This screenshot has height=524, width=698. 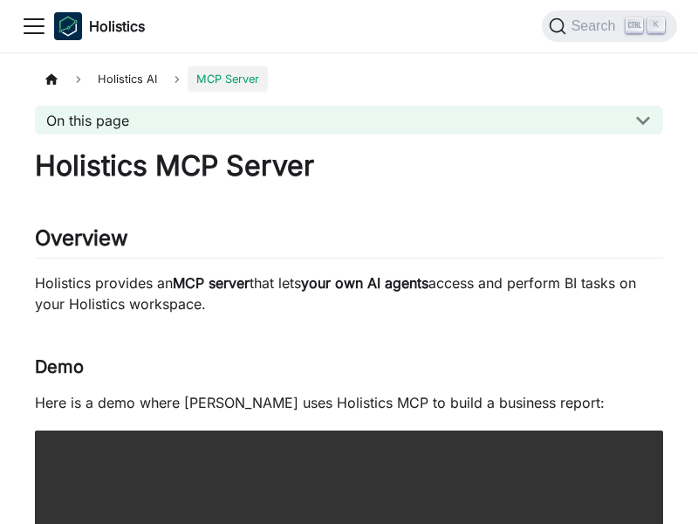 I want to click on b: Holistics, so click(x=117, y=26).